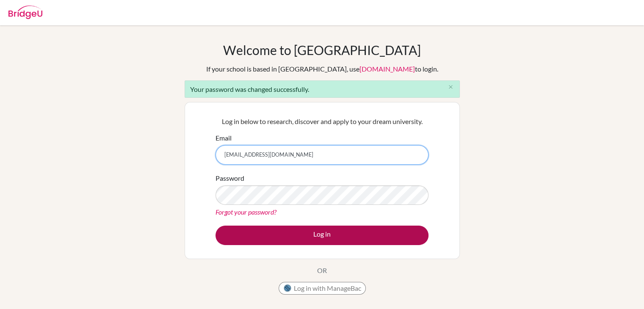  I want to click on div: Your password was changed successfully., so click(322, 89).